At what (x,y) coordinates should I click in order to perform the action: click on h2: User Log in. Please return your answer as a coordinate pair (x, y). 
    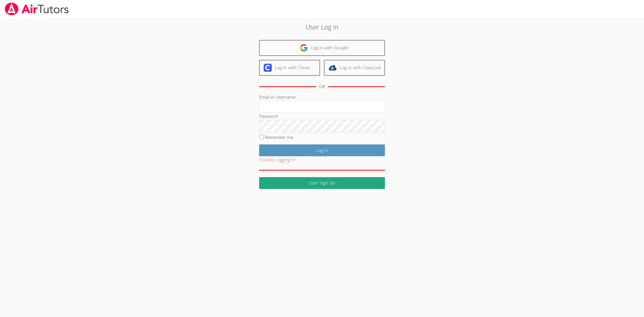
    Looking at the image, I should click on (322, 27).